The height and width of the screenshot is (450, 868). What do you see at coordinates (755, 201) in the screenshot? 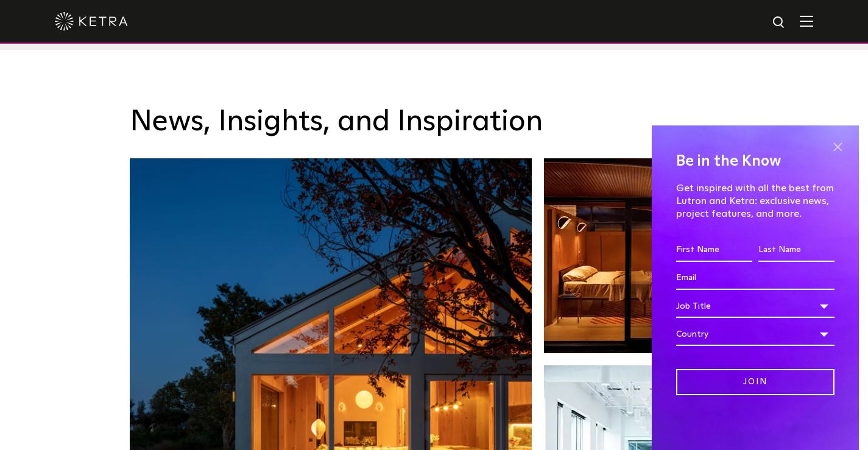
I see `p: Get inspired with all the best from Lutron and Ketra: exclusive news, project features, and more.` at bounding box center [755, 201].